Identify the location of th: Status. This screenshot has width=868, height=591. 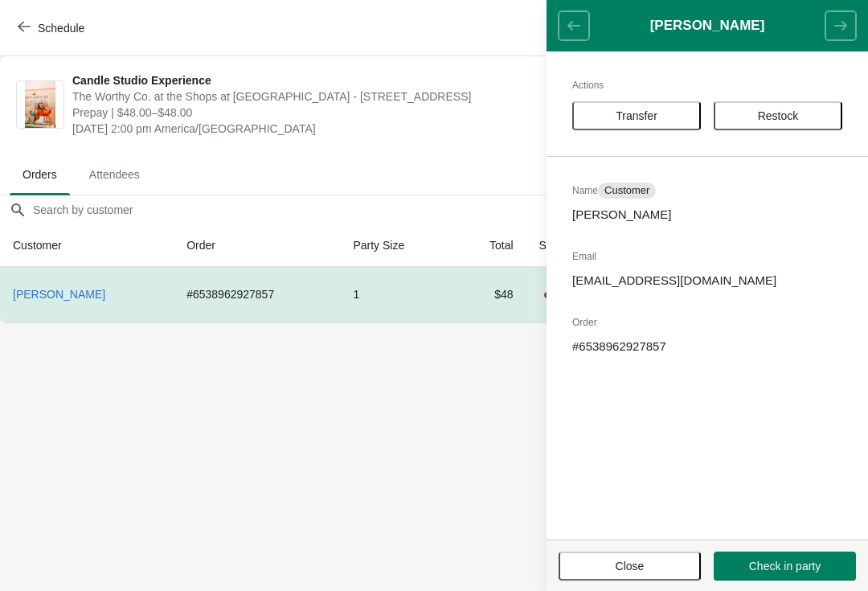
(575, 246).